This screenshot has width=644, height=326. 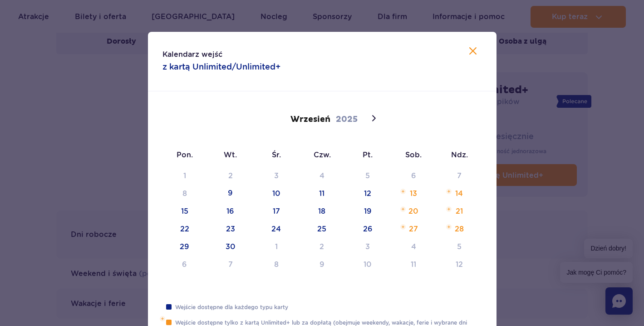 What do you see at coordinates (230, 155) in the screenshot?
I see `span: Wt.` at bounding box center [230, 155].